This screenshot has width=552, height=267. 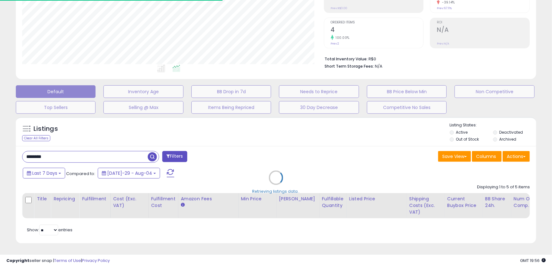 What do you see at coordinates (443, 44) in the screenshot?
I see `small: Prev: N/A` at bounding box center [443, 44].